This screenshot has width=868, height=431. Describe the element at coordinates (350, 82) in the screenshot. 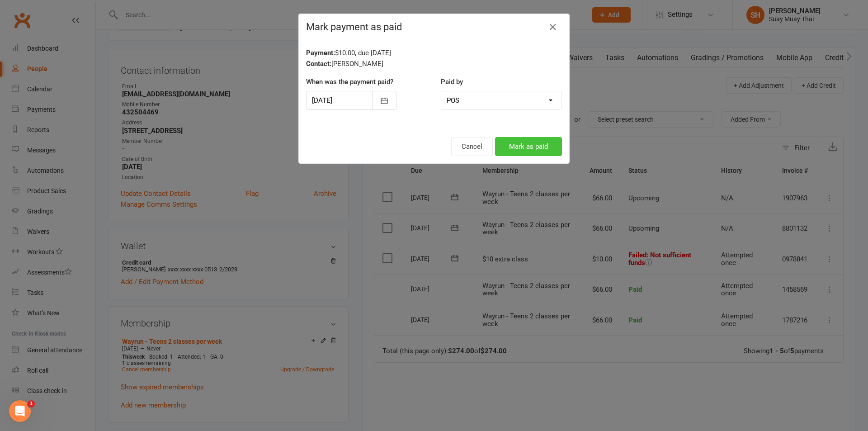

I see `label: When was the payment paid?` at that location.